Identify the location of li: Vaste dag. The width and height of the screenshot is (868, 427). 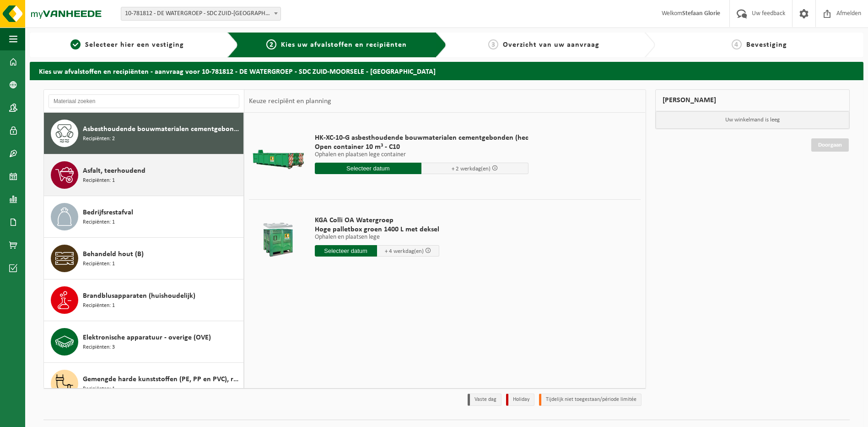
(485, 400).